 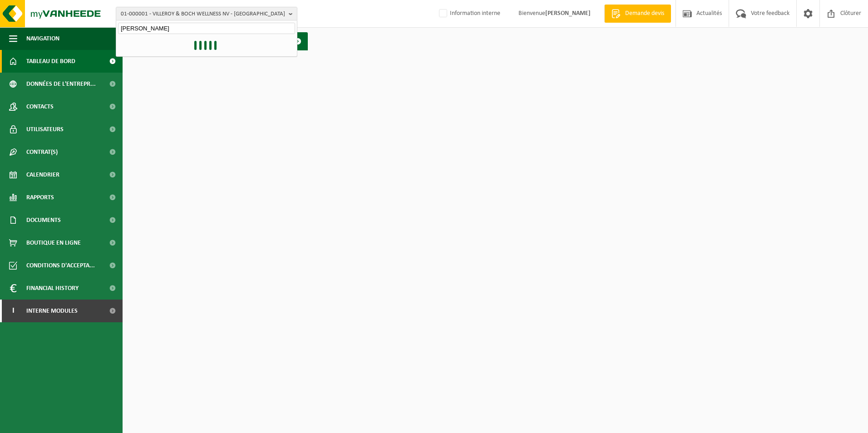 What do you see at coordinates (42, 174) in the screenshot?
I see `span: Calendrier` at bounding box center [42, 174].